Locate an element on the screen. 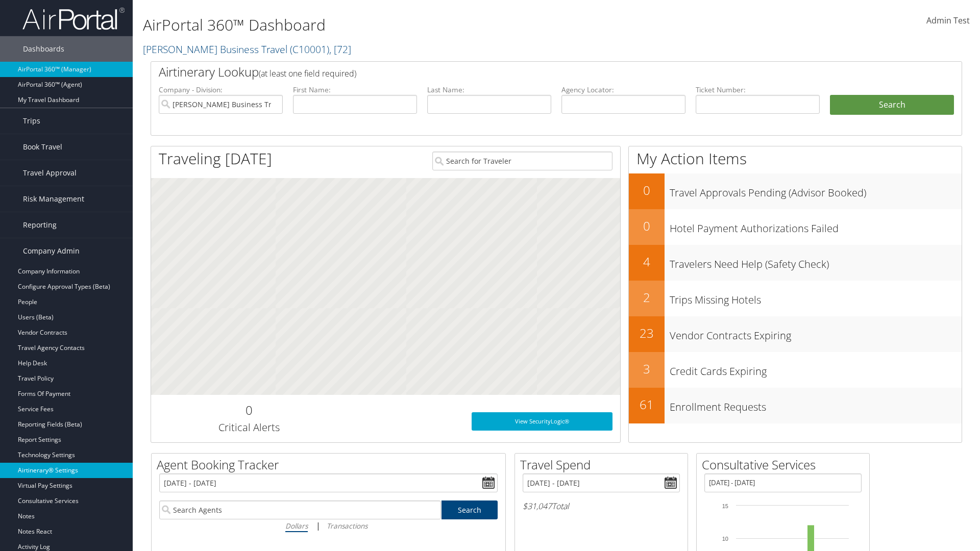 The width and height of the screenshot is (980, 551). h2: Consultative Services is located at coordinates (785, 464).